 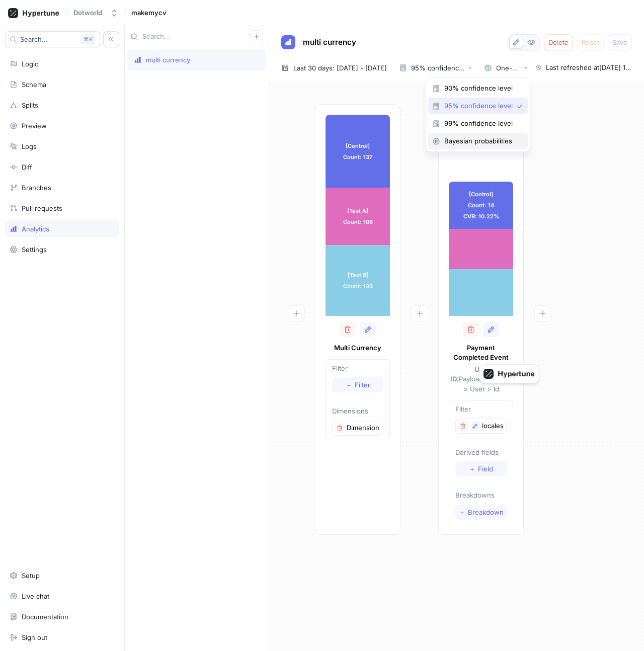 What do you see at coordinates (34, 249) in the screenshot?
I see `div: Settings` at bounding box center [34, 249].